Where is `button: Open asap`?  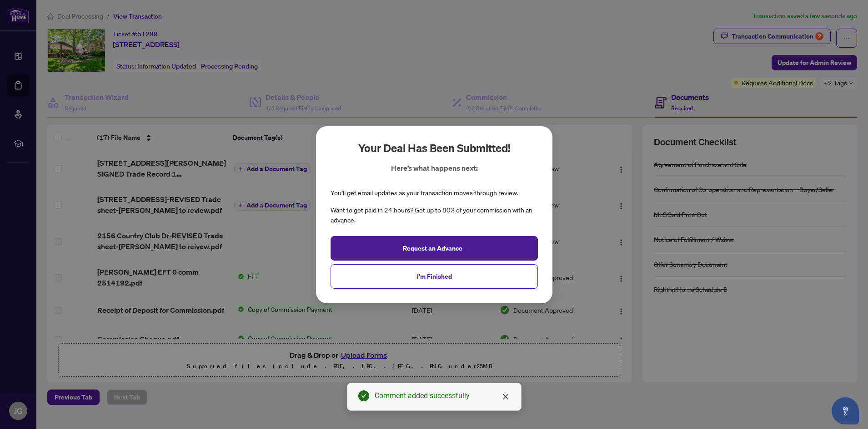 button: Open asap is located at coordinates (845, 411).